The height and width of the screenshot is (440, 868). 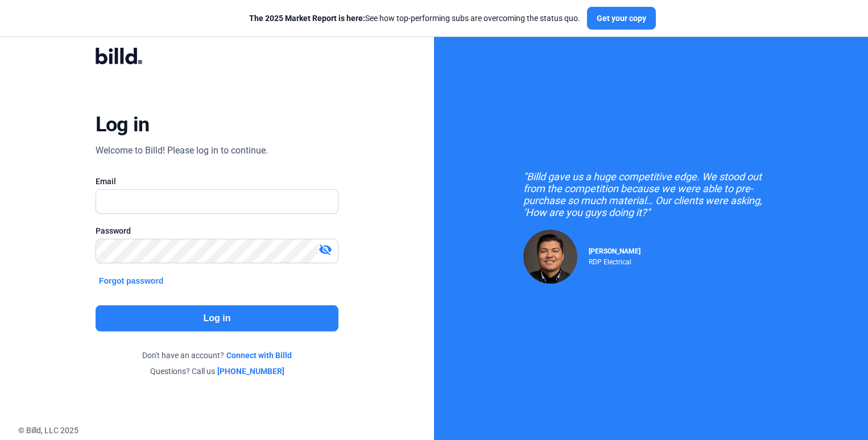 What do you see at coordinates (217, 182) in the screenshot?
I see `div: Email` at bounding box center [217, 182].